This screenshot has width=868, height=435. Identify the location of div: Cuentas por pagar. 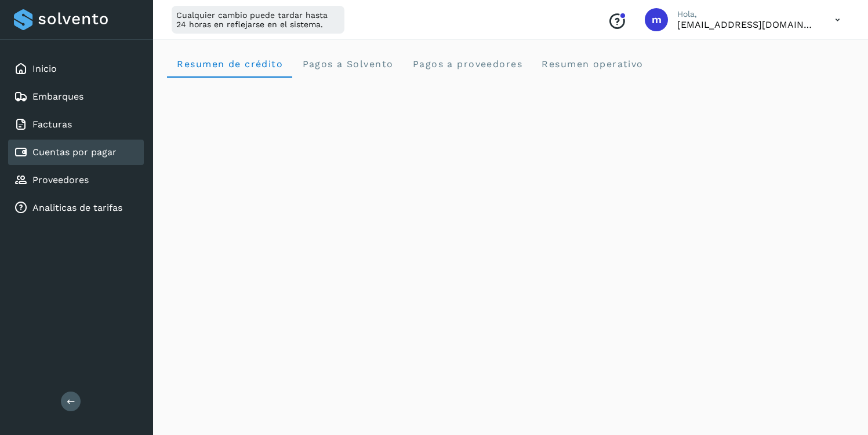
(76, 153).